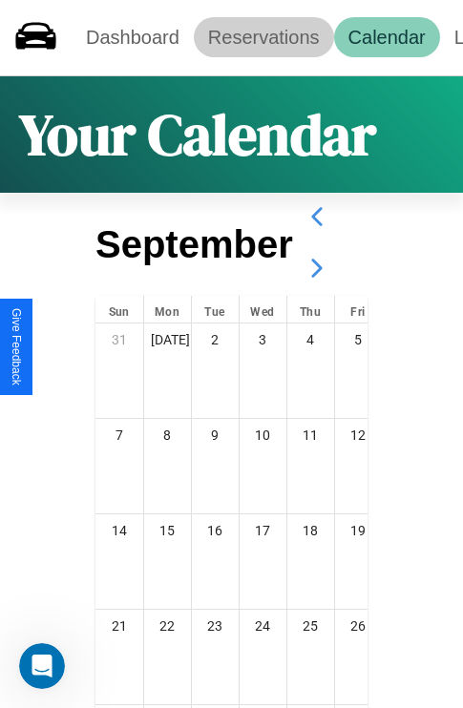 The width and height of the screenshot is (463, 708). I want to click on div: 23, so click(215, 626).